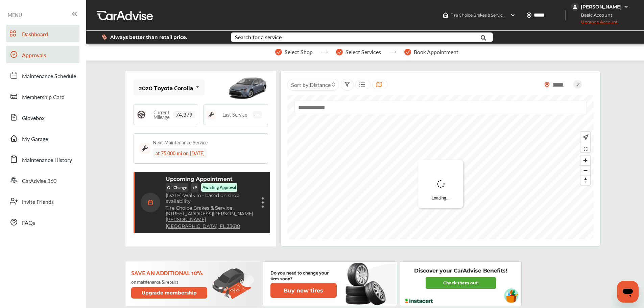 This screenshot has width=644, height=308. What do you see at coordinates (565, 15) in the screenshot?
I see `img: header-divider.bc55588e.svg` at bounding box center [565, 15].